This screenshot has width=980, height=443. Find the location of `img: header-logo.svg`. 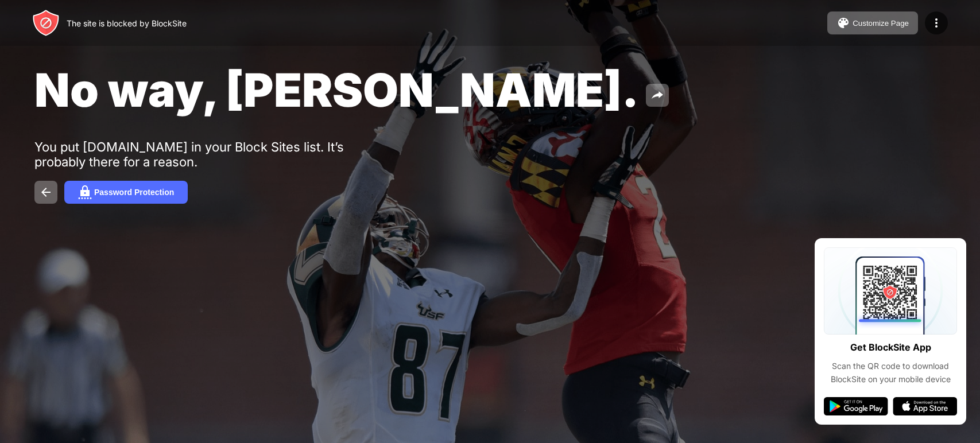

img: header-logo.svg is located at coordinates (46, 23).